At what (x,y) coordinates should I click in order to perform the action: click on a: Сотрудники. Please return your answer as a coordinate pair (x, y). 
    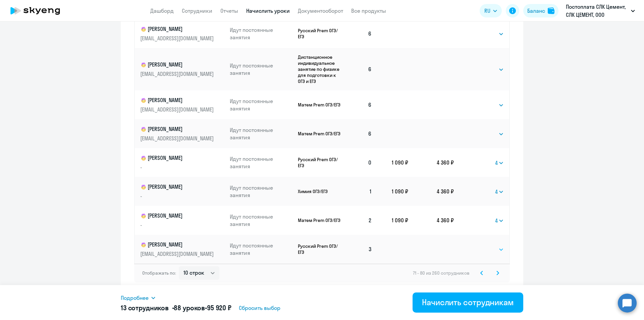
    Looking at the image, I should click on (197, 11).